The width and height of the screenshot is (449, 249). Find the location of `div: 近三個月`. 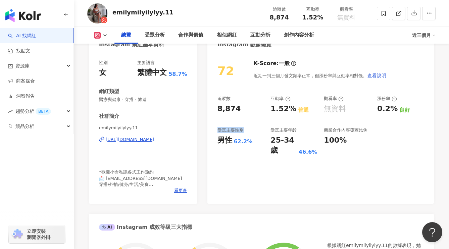

div: 近三個月 is located at coordinates (424, 35).